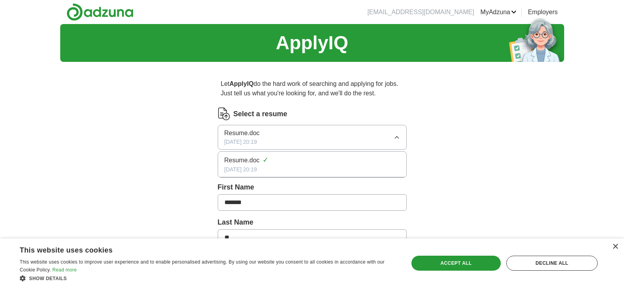  Describe the element at coordinates (100, 12) in the screenshot. I see `img: Adzuna logo` at that location.